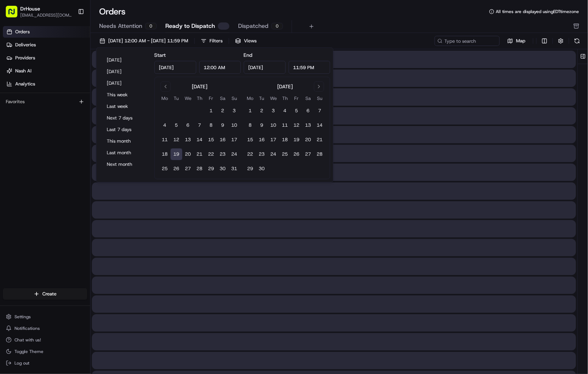  What do you see at coordinates (467, 41) in the screenshot?
I see `input: Type to search` at bounding box center [467, 41].